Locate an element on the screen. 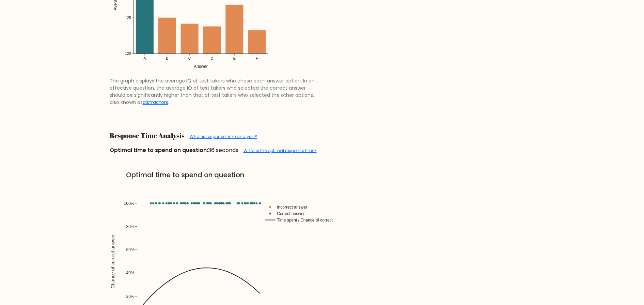 The image size is (644, 305). span: Optimal time to spend on question: is located at coordinates (158, 150).